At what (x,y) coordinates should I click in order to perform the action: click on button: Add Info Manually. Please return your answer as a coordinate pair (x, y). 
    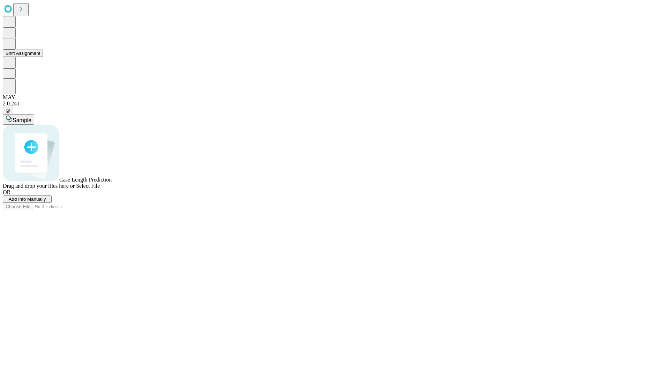
    Looking at the image, I should click on (27, 199).